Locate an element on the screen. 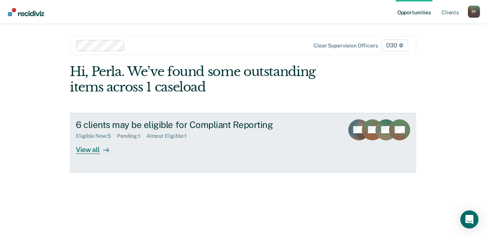 The image size is (486, 236). div: Pending : 1 is located at coordinates (132, 136).